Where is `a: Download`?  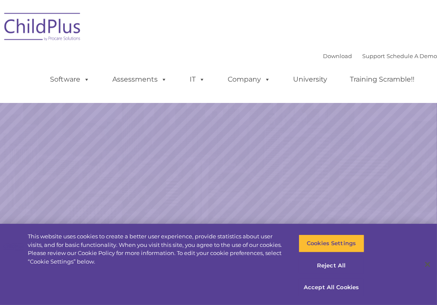 a: Download is located at coordinates (337, 56).